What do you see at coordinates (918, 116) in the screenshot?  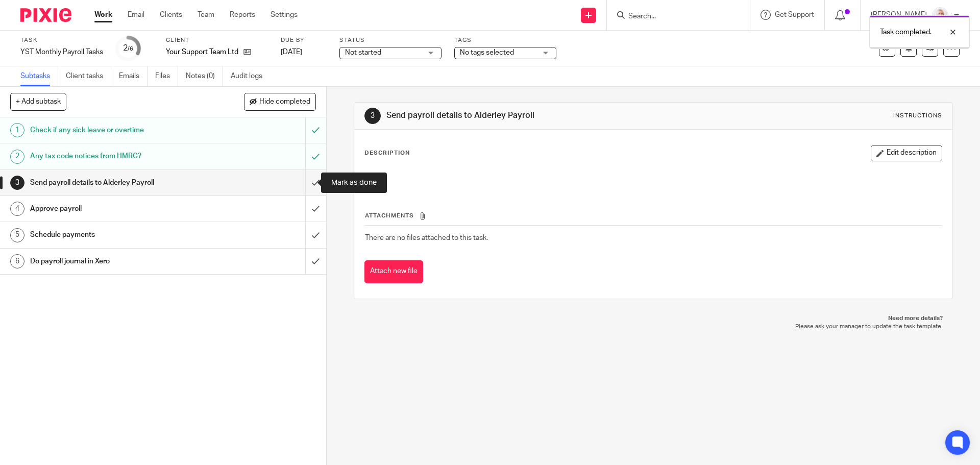 I see `div: Instructions` at bounding box center [918, 116].